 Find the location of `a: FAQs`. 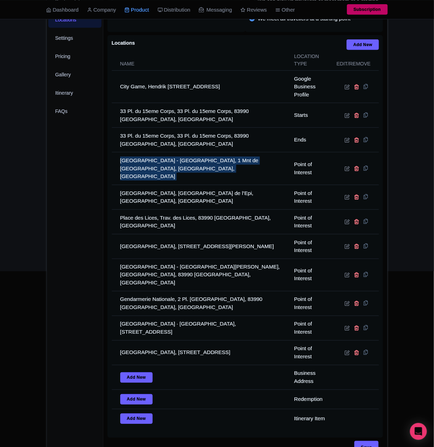

a: FAQs is located at coordinates (75, 111).